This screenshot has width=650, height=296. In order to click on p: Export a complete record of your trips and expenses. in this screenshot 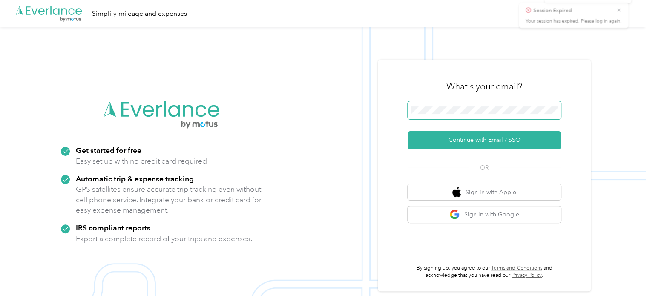, I will do `click(164, 239)`.